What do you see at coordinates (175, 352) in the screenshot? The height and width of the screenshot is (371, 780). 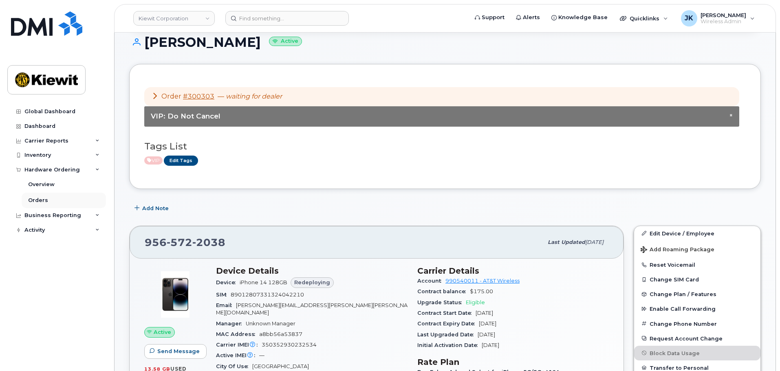 I see `button: Send Message` at bounding box center [175, 352].